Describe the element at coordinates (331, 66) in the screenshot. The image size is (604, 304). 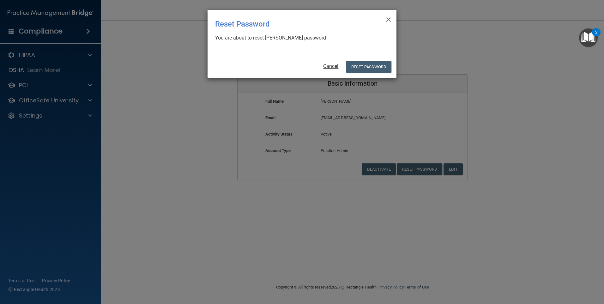
I see `a: Cancel` at that location.